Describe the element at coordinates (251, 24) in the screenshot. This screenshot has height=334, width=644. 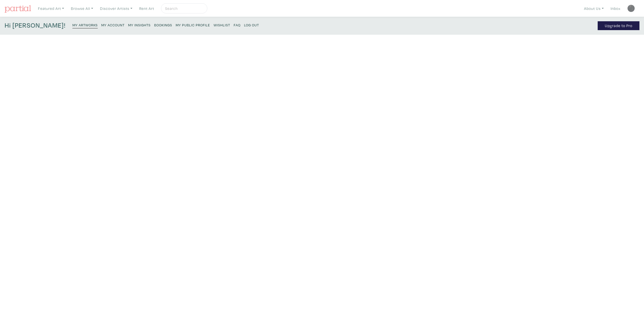
I see `a: Log Out` at that location.